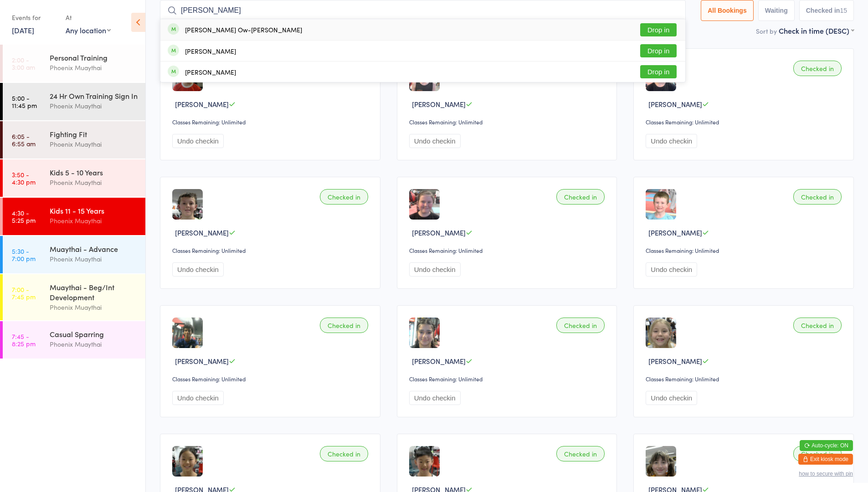 The width and height of the screenshot is (868, 492). What do you see at coordinates (816, 30) in the screenshot?
I see `div: Check in time (DESC)` at bounding box center [816, 30].